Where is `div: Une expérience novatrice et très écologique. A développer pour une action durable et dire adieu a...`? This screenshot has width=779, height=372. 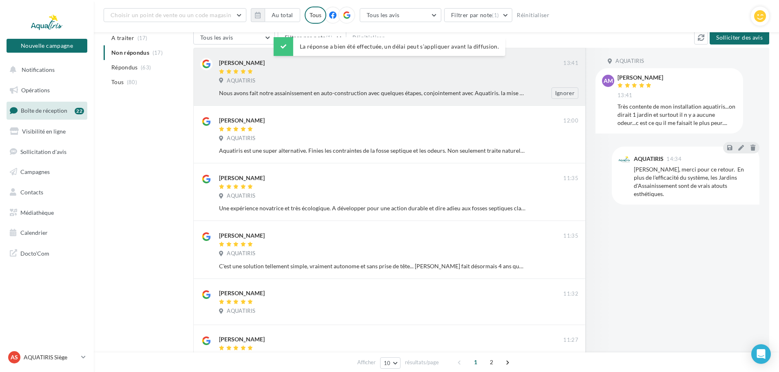
div: Une expérience novatrice et très écologique. A développer pour une action durable et dire adieu a... is located at coordinates (372, 208).